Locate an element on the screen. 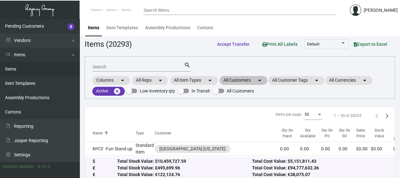 The image size is (400, 178). div: Assembly Productions is located at coordinates (168, 28).